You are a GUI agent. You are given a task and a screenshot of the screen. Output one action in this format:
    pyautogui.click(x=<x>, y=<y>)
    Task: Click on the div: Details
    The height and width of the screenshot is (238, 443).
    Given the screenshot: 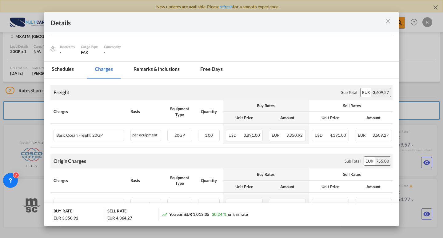 What is the action you would take?
    pyautogui.click(x=204, y=22)
    